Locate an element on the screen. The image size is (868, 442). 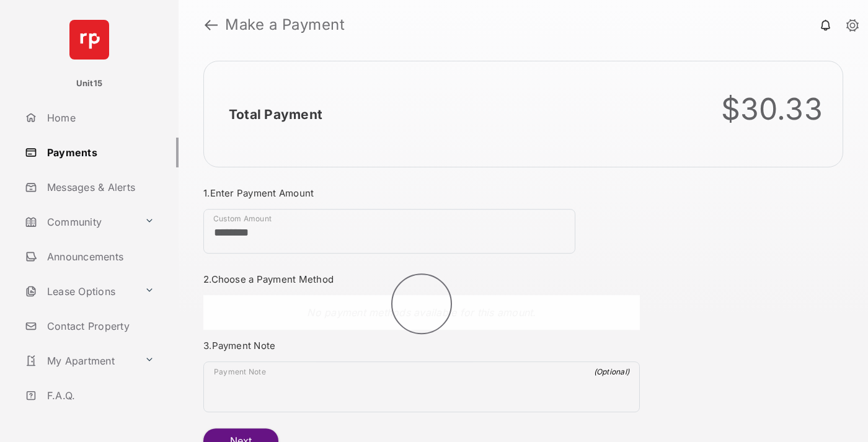
h2: Total Payment is located at coordinates (276, 114).